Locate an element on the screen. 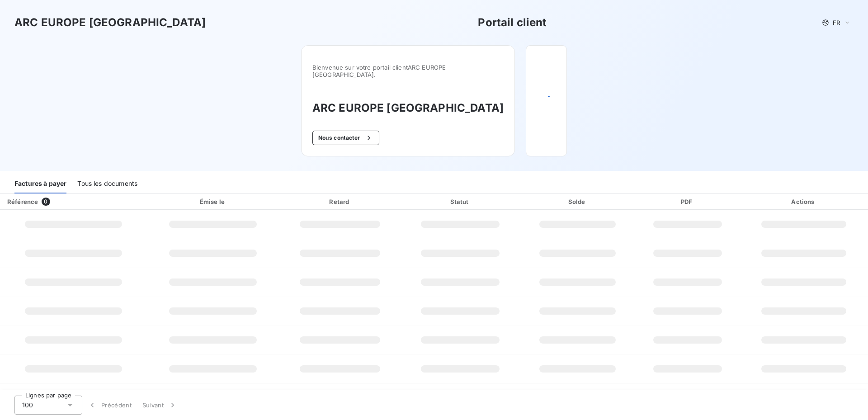  div: Solde is located at coordinates (578, 202).